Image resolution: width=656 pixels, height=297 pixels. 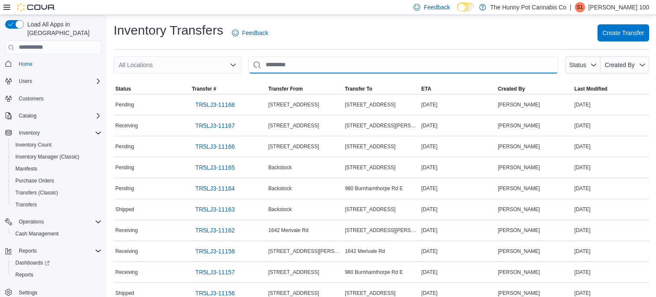 I want to click on a: Purchase Orders, so click(x=35, y=181).